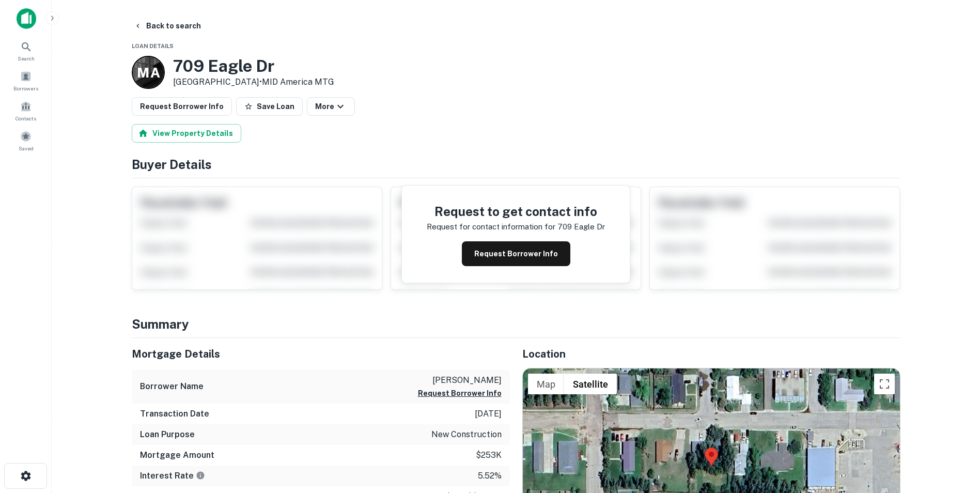 Image resolution: width=980 pixels, height=493 pixels. Describe the element at coordinates (175, 414) in the screenshot. I see `h6: Transaction Date` at that location.